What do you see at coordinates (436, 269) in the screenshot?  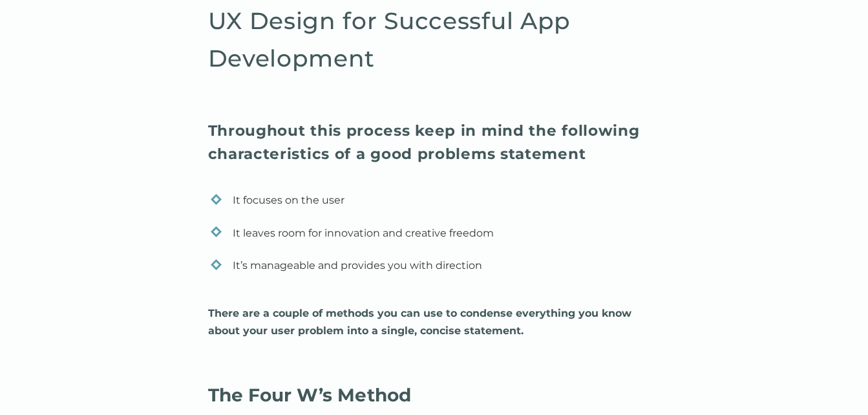 I see `li: It’s manageable and provides you with direction` at bounding box center [436, 269].